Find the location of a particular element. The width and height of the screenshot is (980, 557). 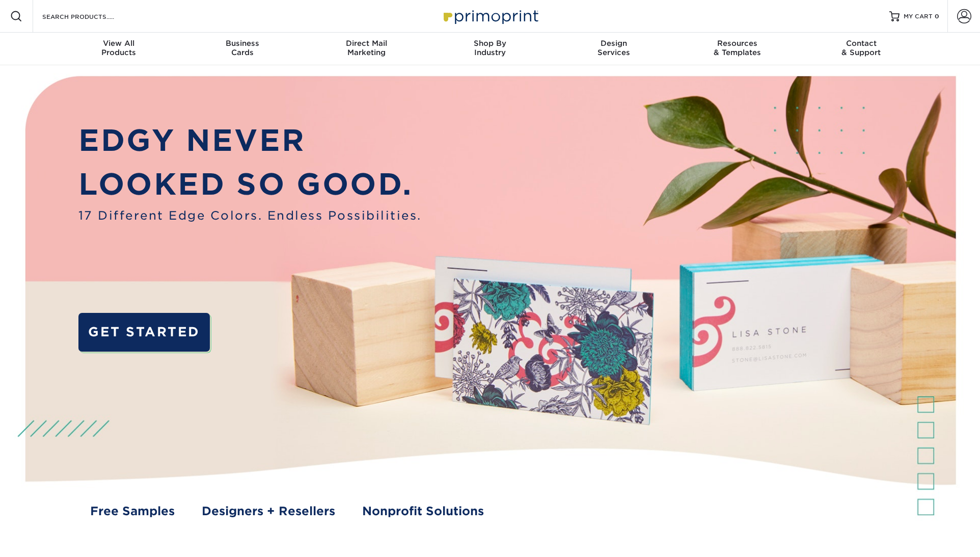

div: & Support is located at coordinates (861, 48).